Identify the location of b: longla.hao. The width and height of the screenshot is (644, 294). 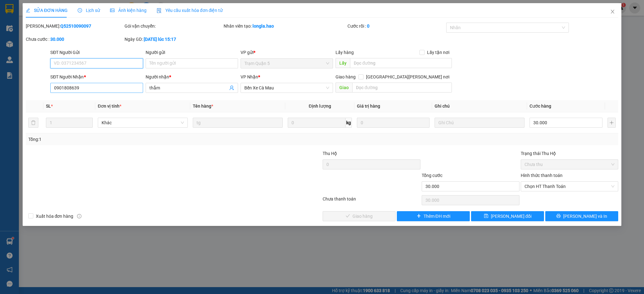
(264, 26).